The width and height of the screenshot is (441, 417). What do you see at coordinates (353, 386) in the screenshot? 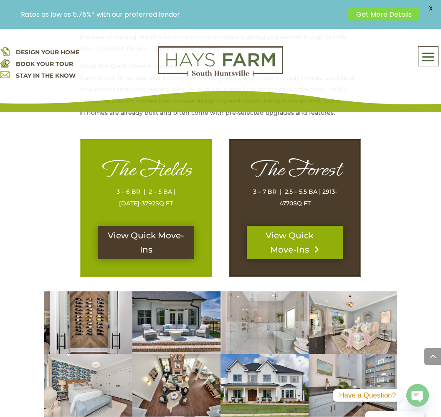
I see `img: 2106-Forest-Gate-52-400x284.jpg` at bounding box center [353, 386].